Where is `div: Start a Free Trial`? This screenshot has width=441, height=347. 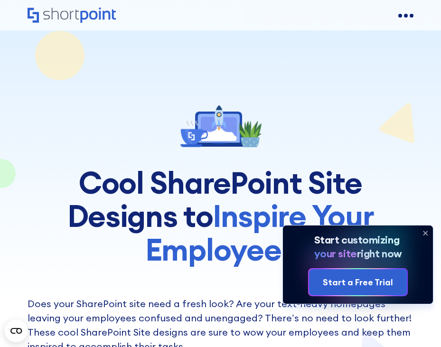 div: Start a Free Trial is located at coordinates (358, 282).